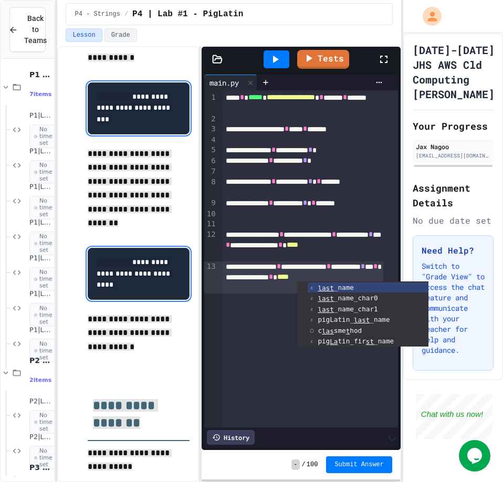 Image resolution: width=503 pixels, height=482 pixels. Describe the element at coordinates (211, 224) in the screenshot. I see `div: 11` at that location.